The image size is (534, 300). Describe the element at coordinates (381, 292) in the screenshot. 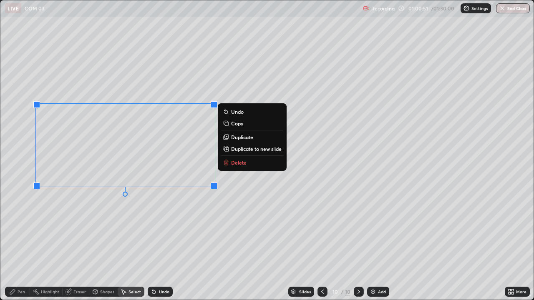

I see `div: Add` at that location.